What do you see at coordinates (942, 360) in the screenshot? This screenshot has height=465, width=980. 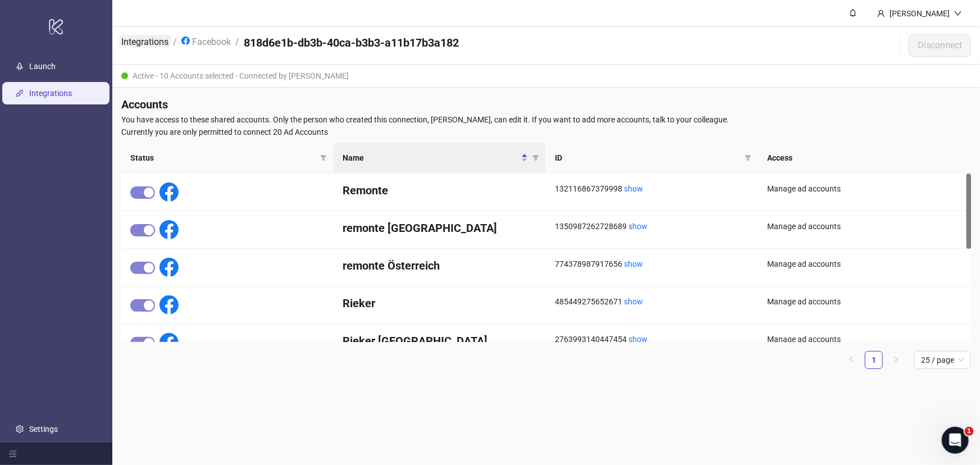 I see `div: Page Size` at bounding box center [942, 360].